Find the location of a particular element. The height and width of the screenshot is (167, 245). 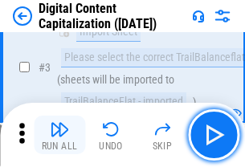

div: Skip is located at coordinates (162, 146).